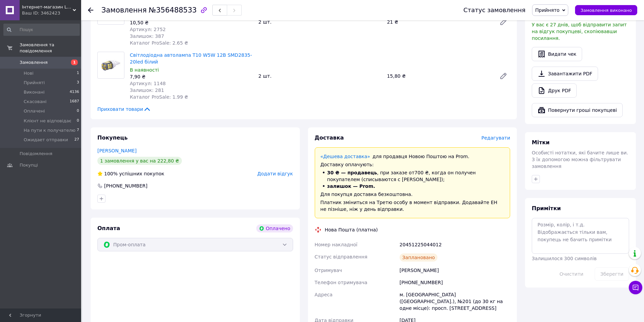  Describe the element at coordinates (146, 36) in the screenshot. I see `span: Залишок: 387` at that location.